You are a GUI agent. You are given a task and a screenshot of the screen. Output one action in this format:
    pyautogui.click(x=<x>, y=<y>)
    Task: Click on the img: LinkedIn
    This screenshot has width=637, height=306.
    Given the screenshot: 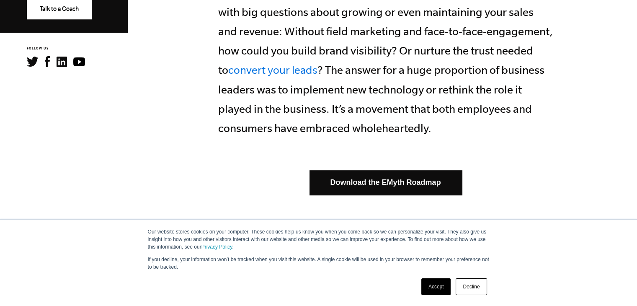 What is the action you would take?
    pyautogui.click(x=62, y=62)
    